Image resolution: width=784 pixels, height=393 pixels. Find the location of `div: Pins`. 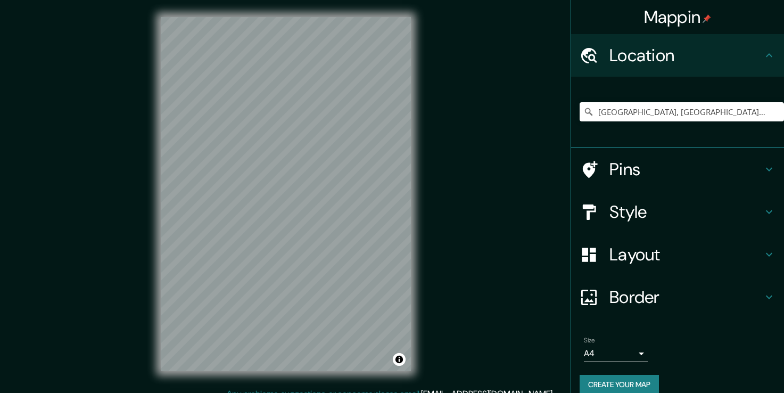

div: Pins is located at coordinates (678, 169).